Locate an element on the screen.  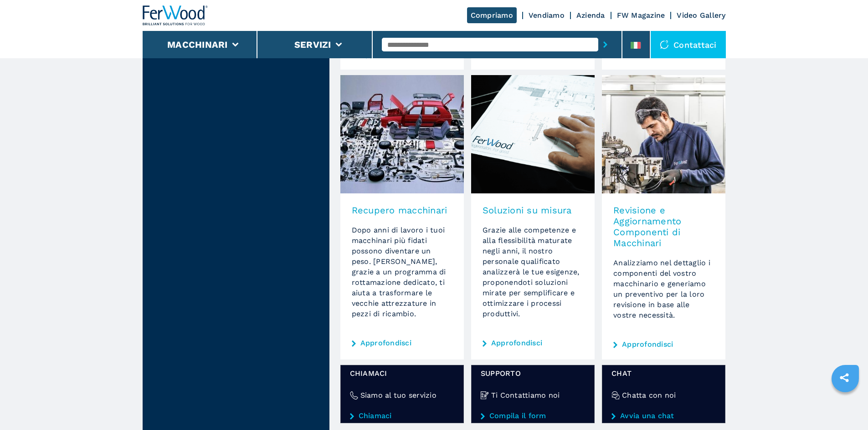
a: Vendiamo is located at coordinates (546, 15).